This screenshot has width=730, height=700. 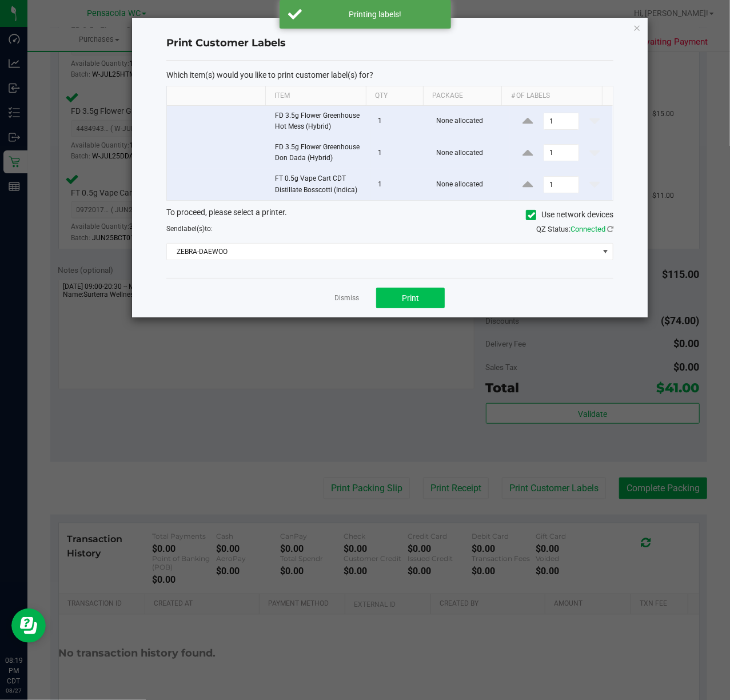 What do you see at coordinates (395, 96) in the screenshot?
I see `th: Qty` at bounding box center [395, 96].